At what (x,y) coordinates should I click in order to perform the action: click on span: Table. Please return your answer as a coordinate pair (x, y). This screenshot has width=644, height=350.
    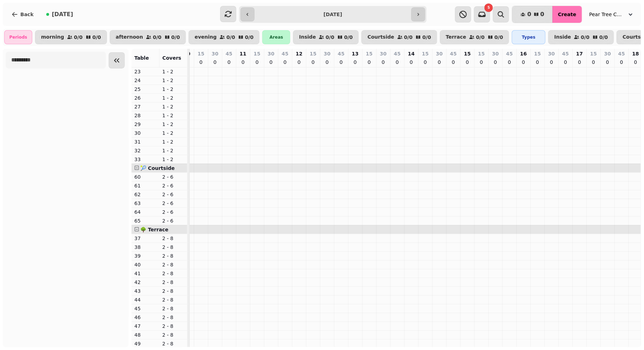
    Looking at the image, I should click on (142, 58).